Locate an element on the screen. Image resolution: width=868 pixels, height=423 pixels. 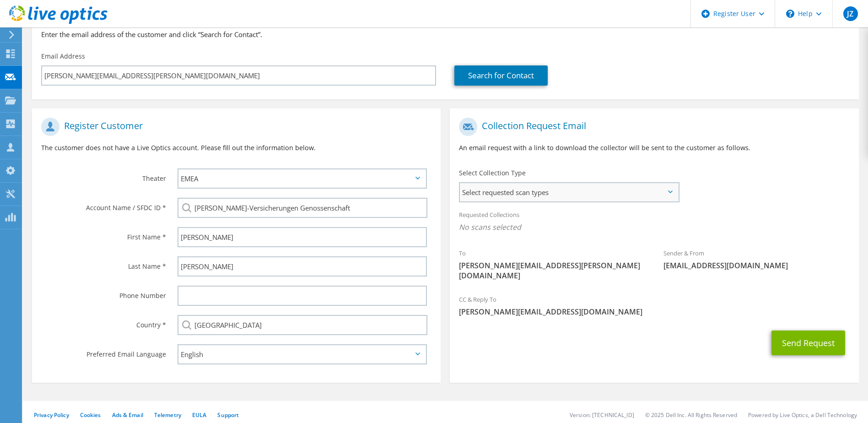
span: Select requested scan types is located at coordinates (569, 193).